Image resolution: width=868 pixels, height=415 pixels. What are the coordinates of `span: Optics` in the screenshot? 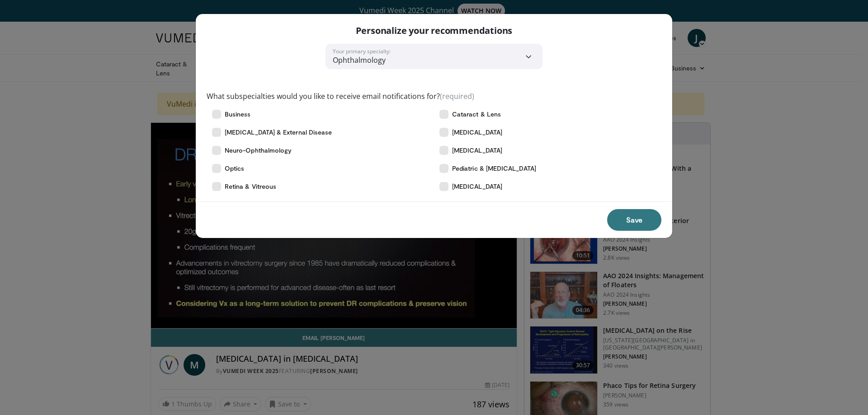 It's located at (234, 169).